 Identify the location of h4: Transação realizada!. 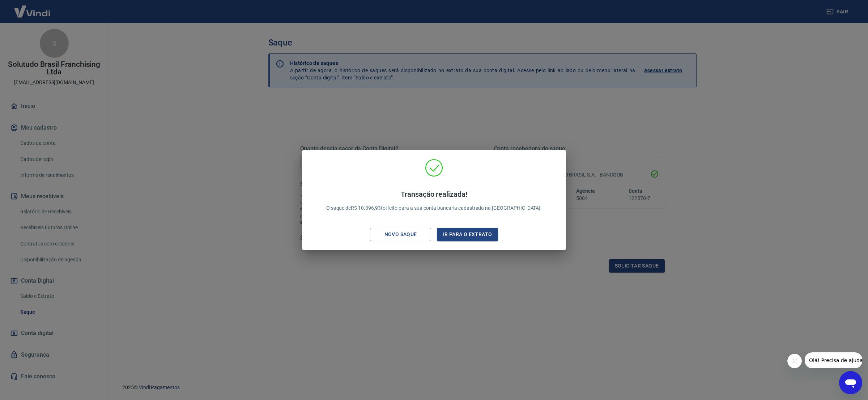
(434, 195).